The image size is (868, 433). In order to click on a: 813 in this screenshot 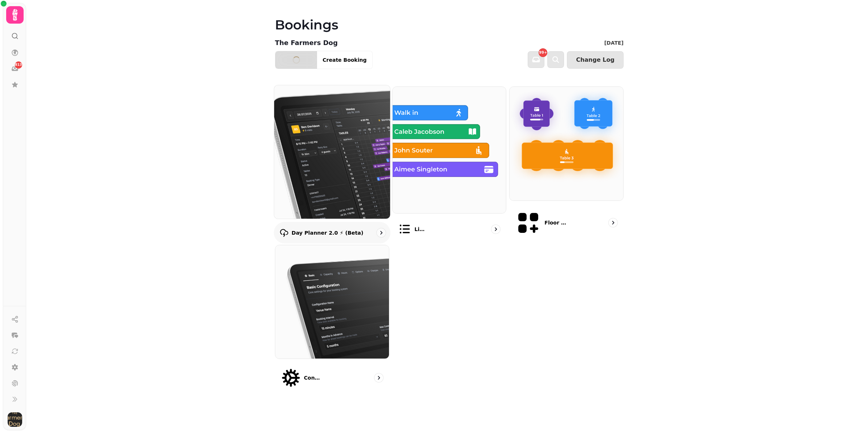, I will do `click(15, 69)`.